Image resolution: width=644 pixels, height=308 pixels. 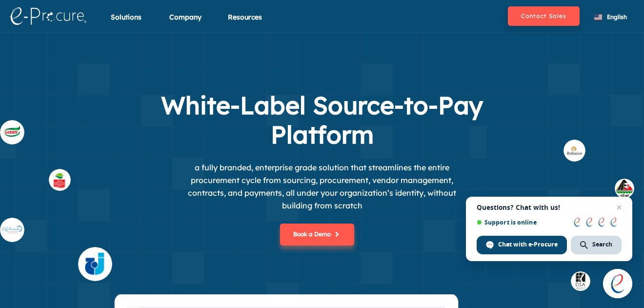 What do you see at coordinates (522, 245) in the screenshot?
I see `div: Chat with e-Procure` at bounding box center [522, 245].